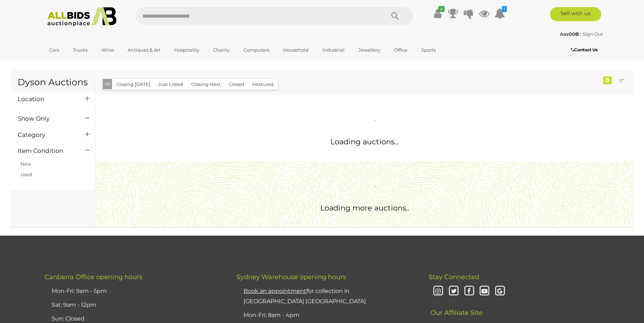 Image resolution: width=644 pixels, height=323 pixels. What do you see at coordinates (257, 50) in the screenshot?
I see `a: Computers` at bounding box center [257, 50].